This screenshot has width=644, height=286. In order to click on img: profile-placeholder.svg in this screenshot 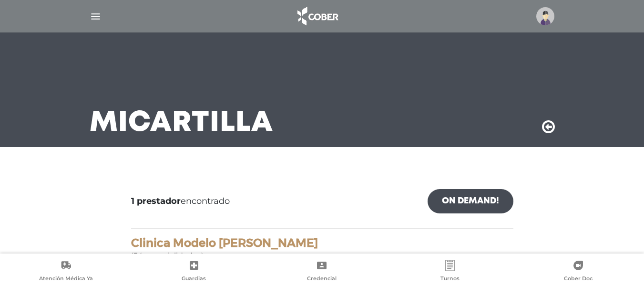, I will do `click(546, 17)`.